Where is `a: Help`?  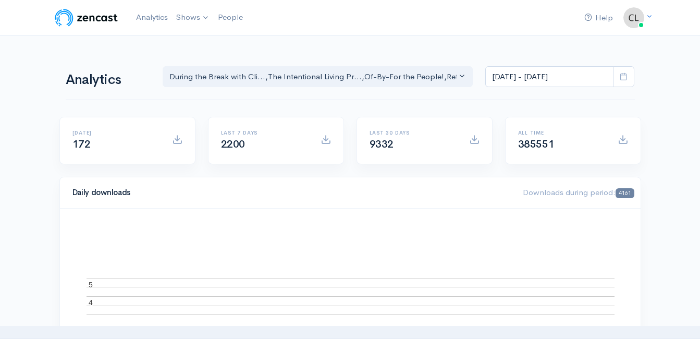 a: Help is located at coordinates (598, 18).